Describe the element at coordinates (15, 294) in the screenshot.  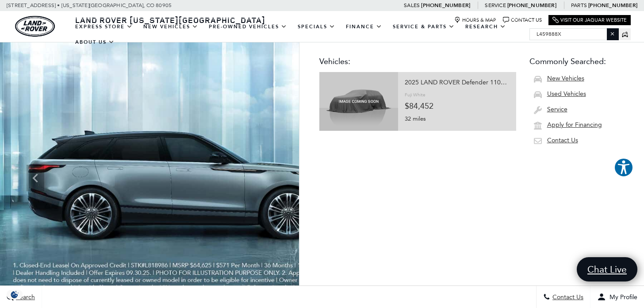
I see `section: Click to Open Cookie Consent Modal` at that location.